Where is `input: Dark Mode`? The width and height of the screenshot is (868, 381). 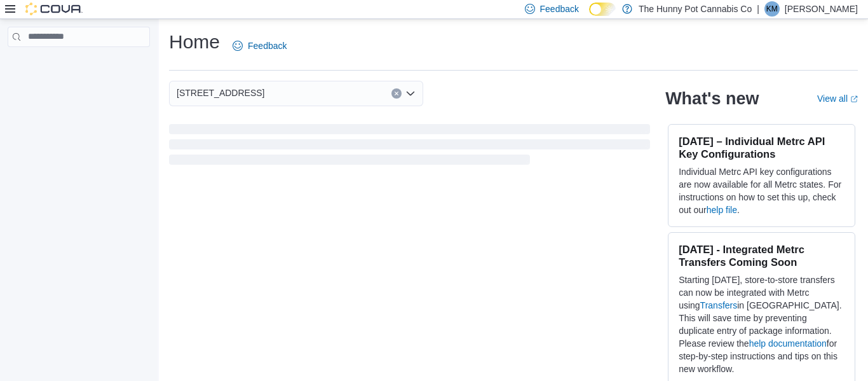
input: Dark Mode is located at coordinates (602, 9).